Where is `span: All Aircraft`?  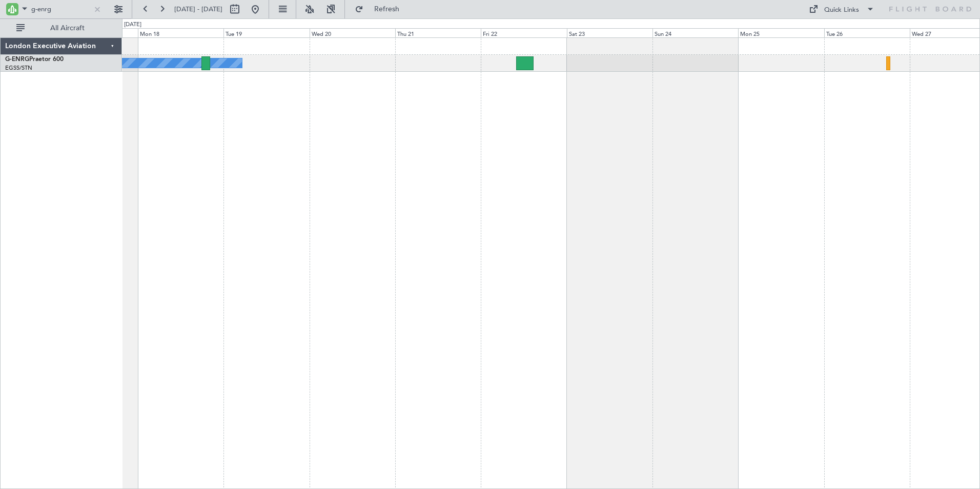 span: All Aircraft is located at coordinates (67, 28).